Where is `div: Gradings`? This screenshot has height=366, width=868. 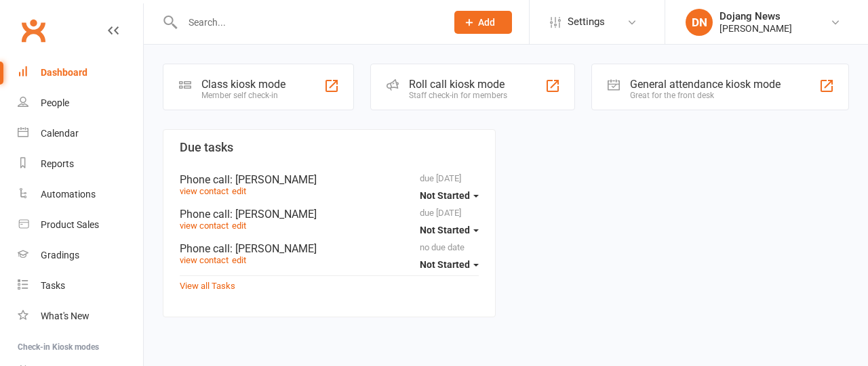
div: Gradings is located at coordinates (59, 255).